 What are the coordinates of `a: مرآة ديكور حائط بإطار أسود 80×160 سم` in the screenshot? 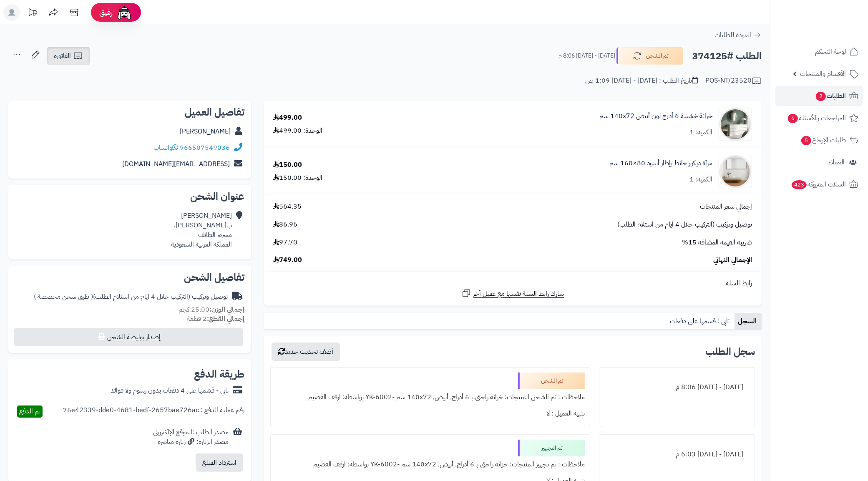 It's located at (660, 163).